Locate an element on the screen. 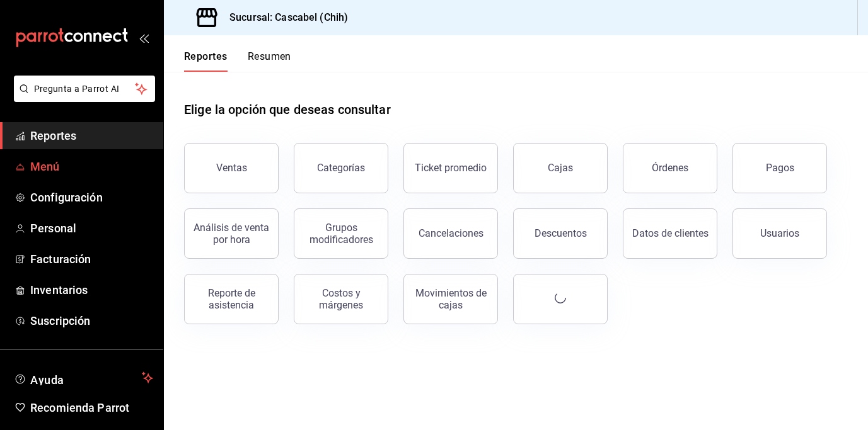 The height and width of the screenshot is (430, 868). div: Ventas is located at coordinates (231, 167).